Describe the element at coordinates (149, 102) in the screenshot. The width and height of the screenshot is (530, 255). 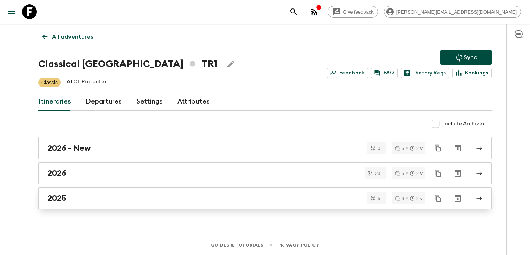
I see `a: Settings` at that location.